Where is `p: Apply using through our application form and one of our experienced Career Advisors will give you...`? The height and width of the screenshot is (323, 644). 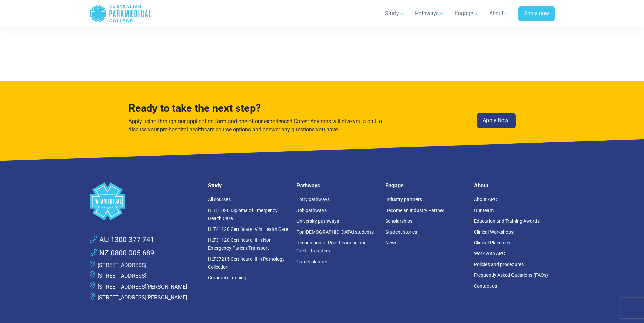 p: Apply using through our application form and one of our experienced Career Advisors will give you... is located at coordinates (256, 125).